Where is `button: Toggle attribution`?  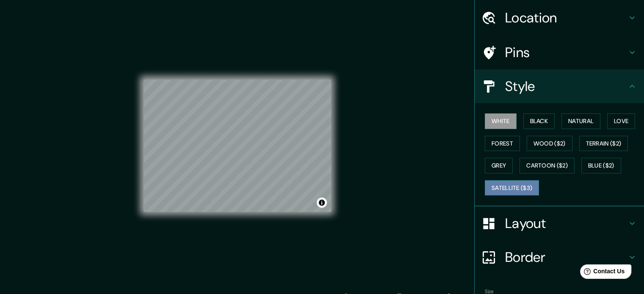 button: Toggle attribution is located at coordinates (322, 203).